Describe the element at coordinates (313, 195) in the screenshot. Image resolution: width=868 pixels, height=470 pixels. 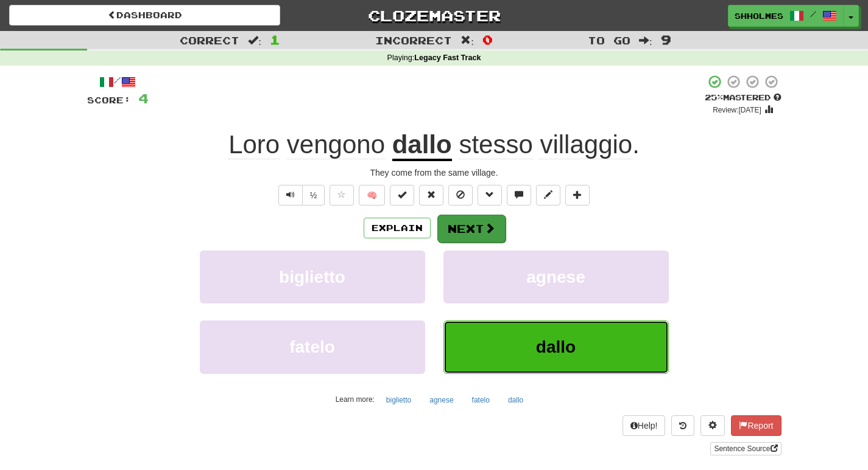
I see `button: ½` at that location.